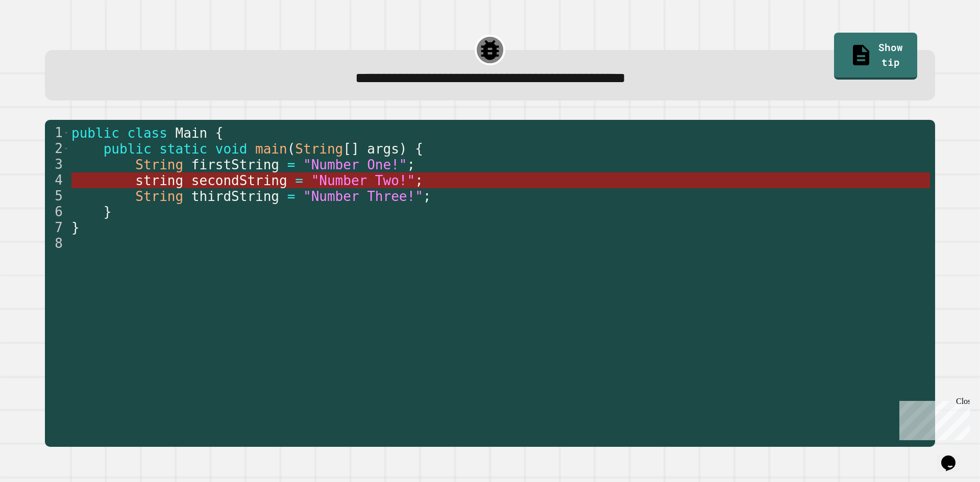 This screenshot has width=980, height=482. Describe the element at coordinates (363, 197) in the screenshot. I see `span: "Number Three!"` at that location.